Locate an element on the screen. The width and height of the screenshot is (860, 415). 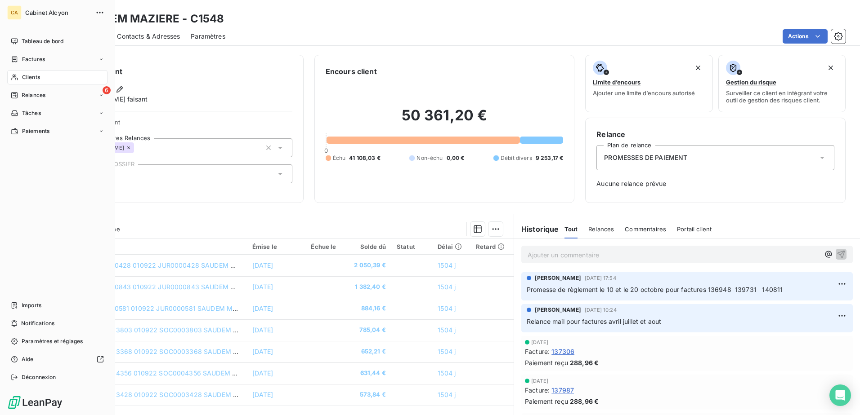
span: 2 050,39 € is located at coordinates (368, 266).